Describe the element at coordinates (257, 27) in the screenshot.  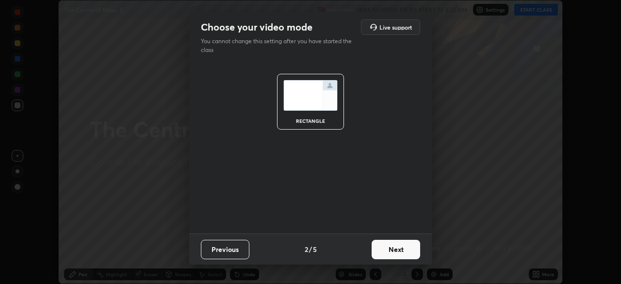
I see `h2: Choose your video mode` at that location.